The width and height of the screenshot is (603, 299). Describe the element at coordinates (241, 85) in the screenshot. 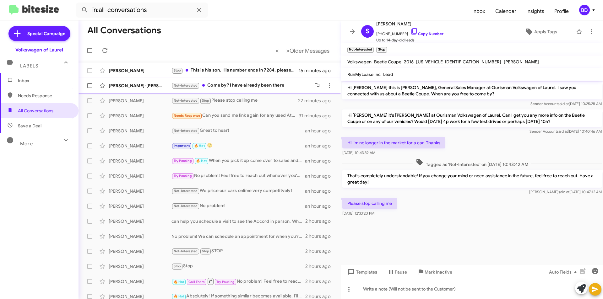

I see `div: Come by? I have already been there` at that location.